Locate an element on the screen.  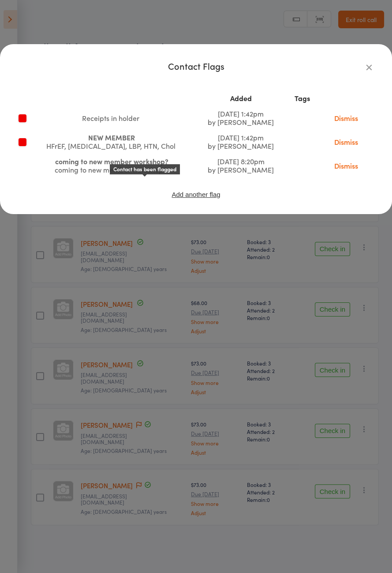
button: Add another flag is located at coordinates (196, 194).